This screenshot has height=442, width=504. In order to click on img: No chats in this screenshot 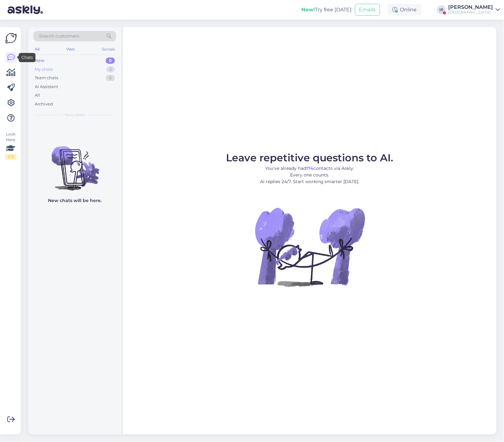, I will do `click(75, 163)`.